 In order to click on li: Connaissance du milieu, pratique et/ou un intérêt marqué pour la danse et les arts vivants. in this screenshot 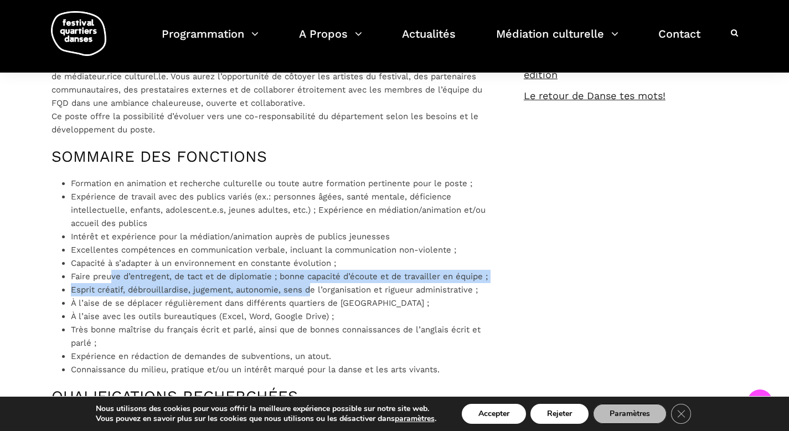, I will do `click(286, 369)`.